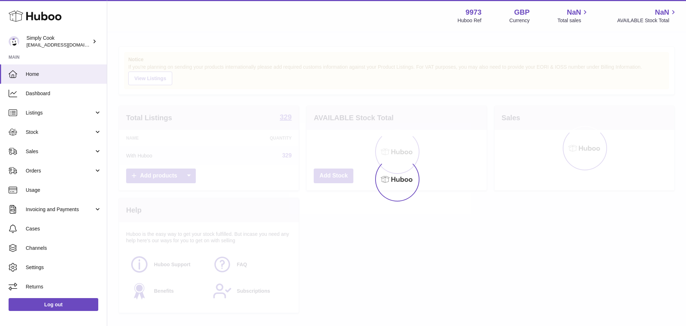 The width and height of the screenshot is (686, 326). What do you see at coordinates (60, 171) in the screenshot?
I see `span: Orders` at bounding box center [60, 171].